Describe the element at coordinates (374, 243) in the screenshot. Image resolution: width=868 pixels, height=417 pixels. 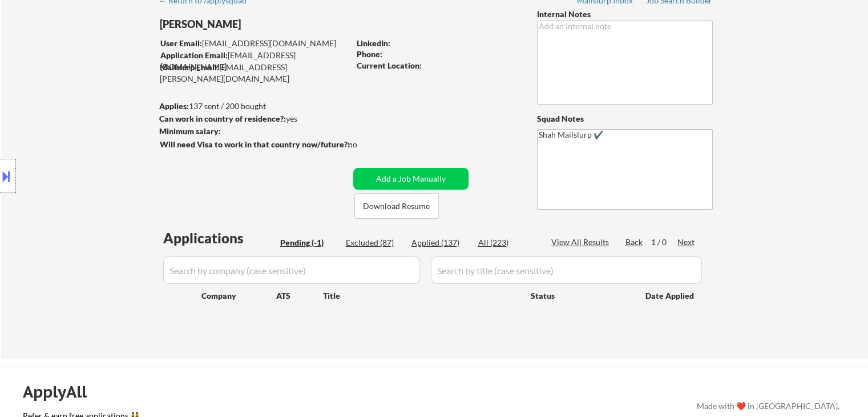
I see `div: Excluded (87)` at that location.